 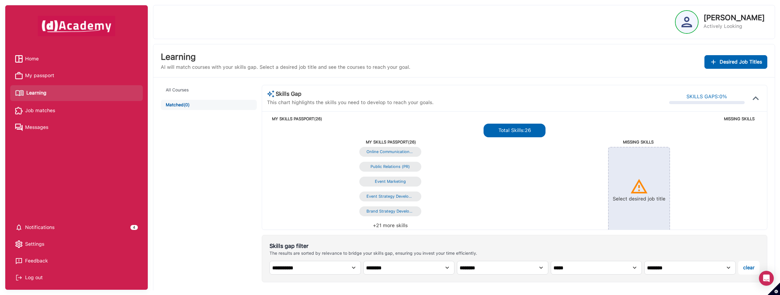 I want to click on a: Home iconHome, so click(x=76, y=59).